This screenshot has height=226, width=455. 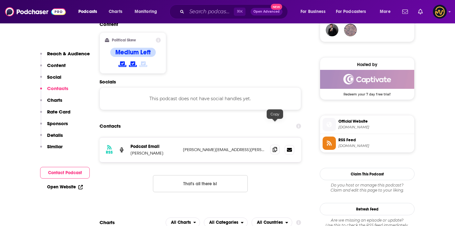 What do you see at coordinates (375, 121) in the screenshot?
I see `span: Official Website` at bounding box center [375, 121].